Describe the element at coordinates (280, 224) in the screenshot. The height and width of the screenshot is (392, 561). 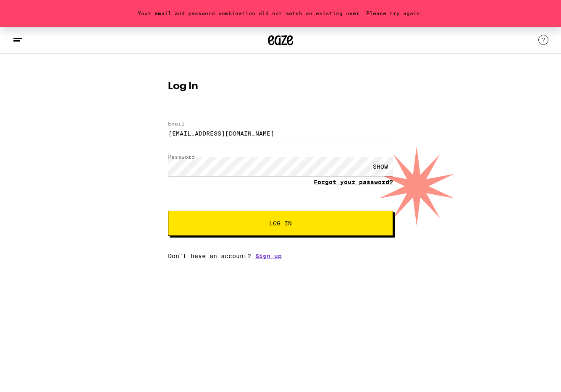
I see `button: Log In` at that location.